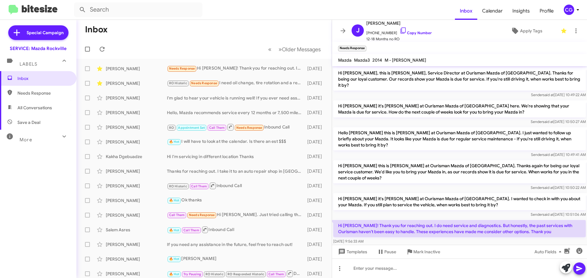  What do you see at coordinates (423, 252) in the screenshot?
I see `button: Mark Inactive` at bounding box center [423, 252].